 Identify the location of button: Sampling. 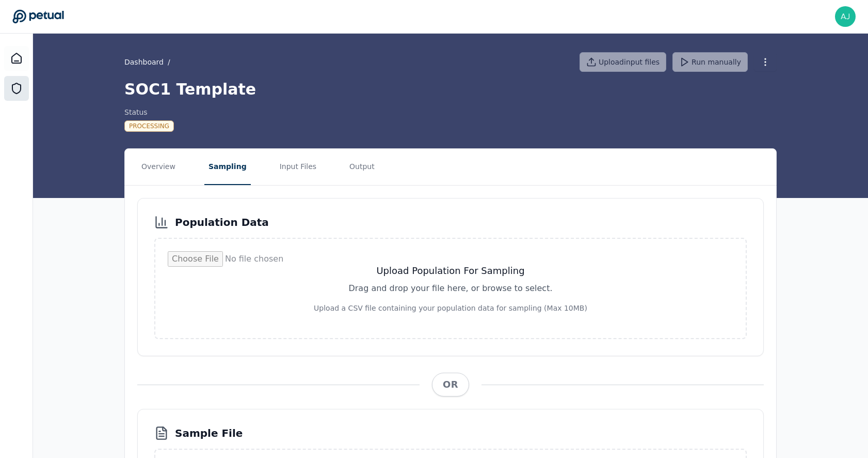
(227, 167).